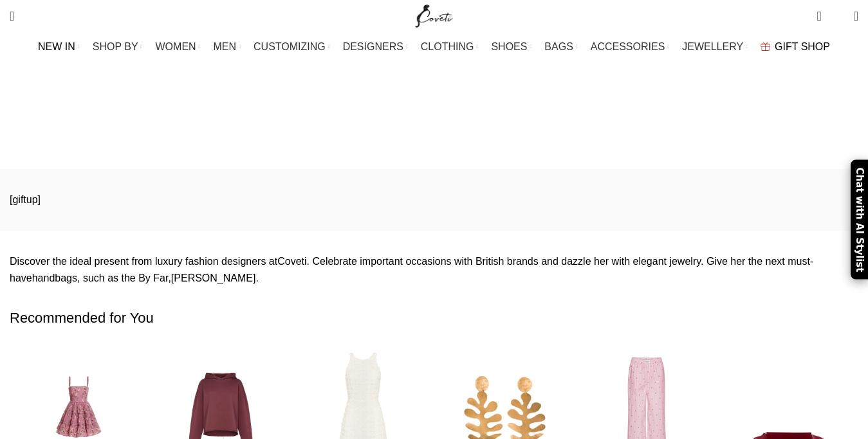 This screenshot has height=439, width=868. What do you see at coordinates (447, 47) in the screenshot?
I see `span: CLOTHING` at bounding box center [447, 47].